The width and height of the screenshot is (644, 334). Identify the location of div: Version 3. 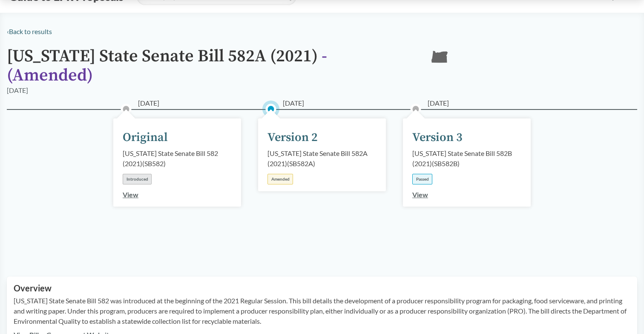
(437, 137).